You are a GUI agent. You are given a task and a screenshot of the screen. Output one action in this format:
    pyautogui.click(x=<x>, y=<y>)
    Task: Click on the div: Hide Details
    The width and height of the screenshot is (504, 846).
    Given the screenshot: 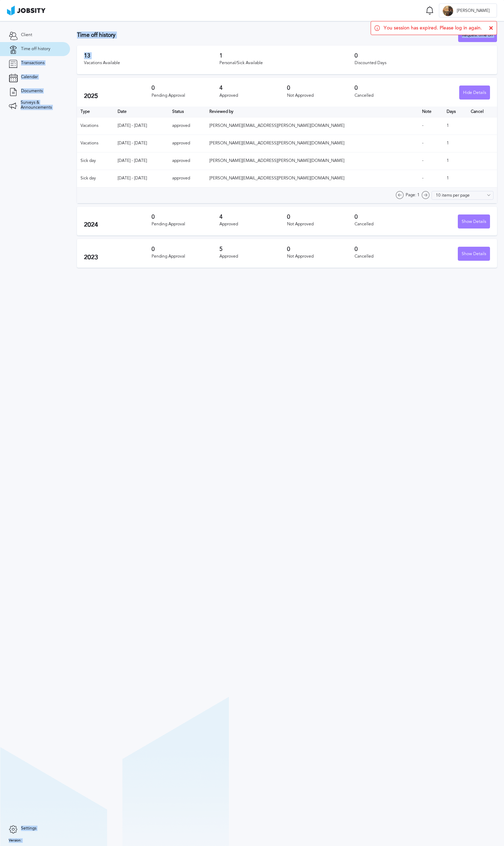 What is the action you would take?
    pyautogui.click(x=475, y=93)
    